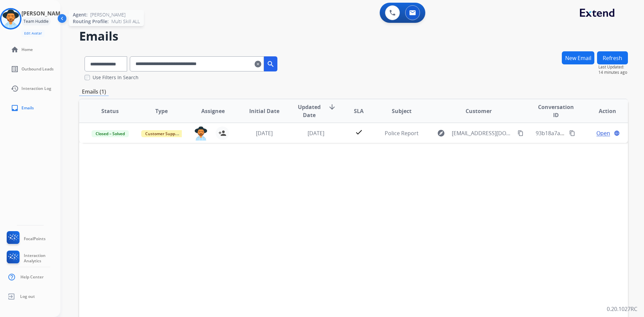 The width and height of the screenshot is (644, 317). I want to click on span: Agent:, so click(80, 15).